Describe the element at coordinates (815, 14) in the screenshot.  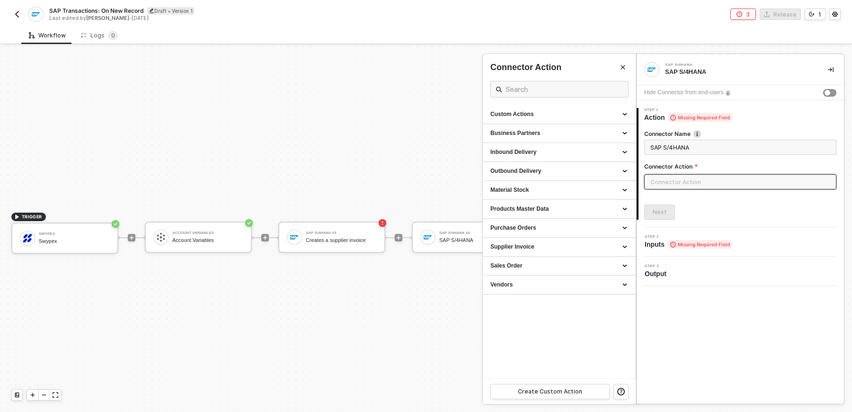
I see `button: 1` at that location.